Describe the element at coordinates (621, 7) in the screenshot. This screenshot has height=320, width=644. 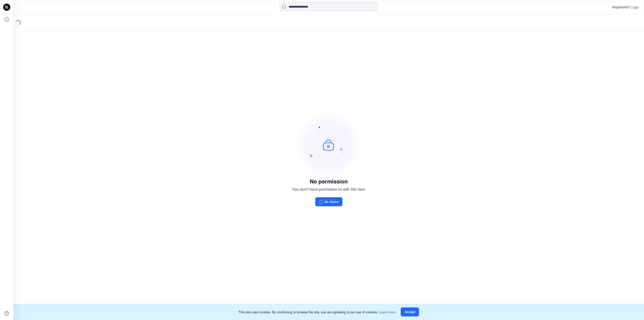
I see `p: Registered?` at that location.